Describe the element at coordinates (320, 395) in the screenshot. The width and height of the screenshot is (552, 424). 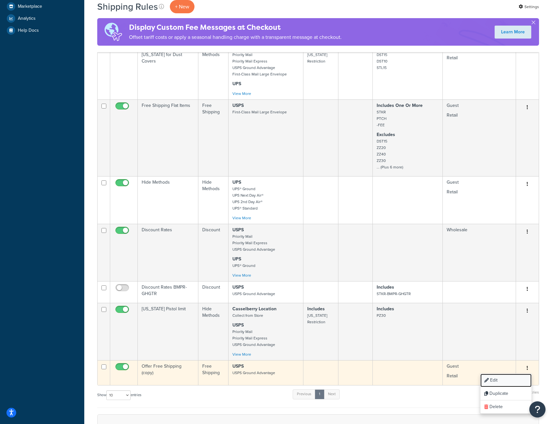
I see `a: 1` at that location.